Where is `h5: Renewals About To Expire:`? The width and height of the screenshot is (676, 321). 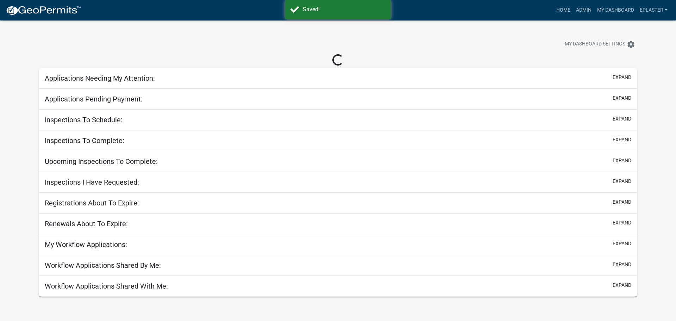 h5: Renewals About To Expire: is located at coordinates (86, 224).